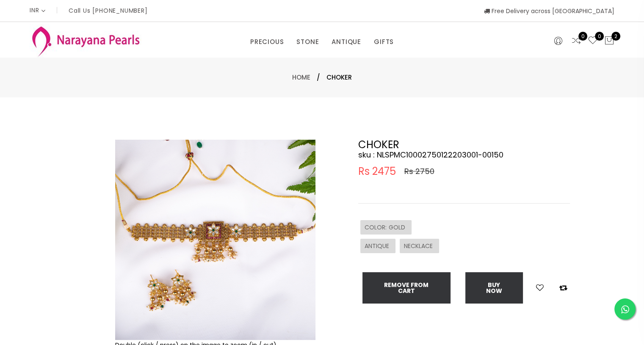 The image size is (644, 345). What do you see at coordinates (494, 288) in the screenshot?
I see `button: Buy now` at bounding box center [494, 288].